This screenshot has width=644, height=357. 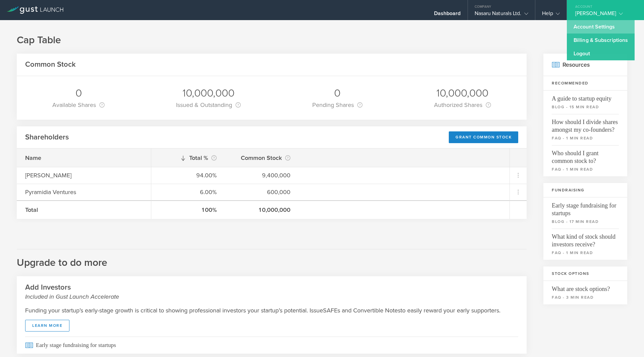 I want to click on div: Dashboard, so click(x=447, y=15).